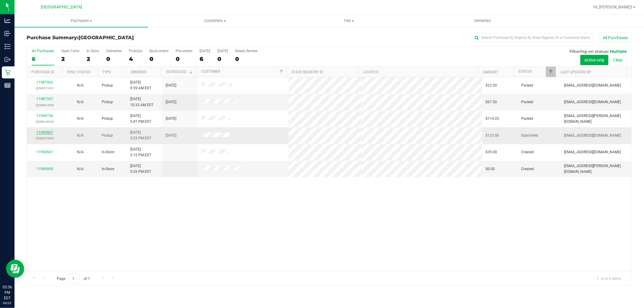  Describe the element at coordinates (349, 21) in the screenshot. I see `a: Tills` at that location.